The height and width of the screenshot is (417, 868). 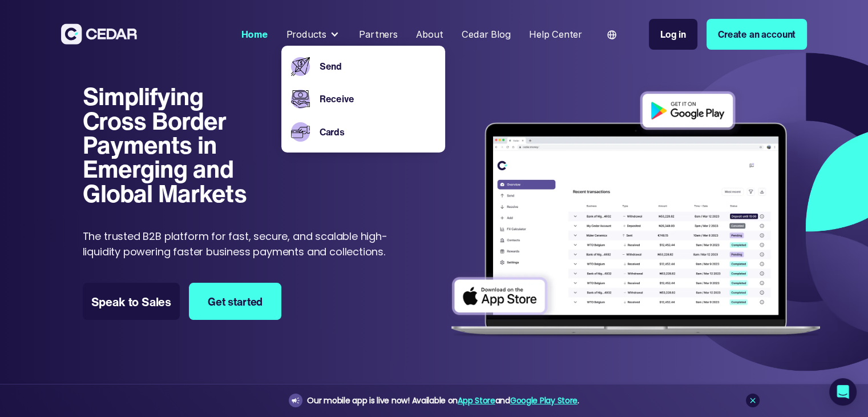 I want to click on div: Cedar Blog, so click(x=485, y=35).